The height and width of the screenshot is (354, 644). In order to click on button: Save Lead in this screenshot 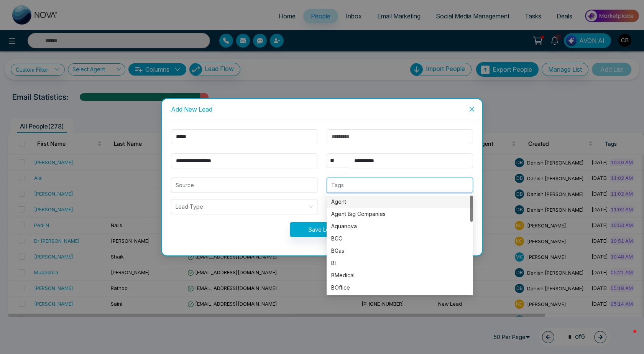, I will do `click(322, 229)`.